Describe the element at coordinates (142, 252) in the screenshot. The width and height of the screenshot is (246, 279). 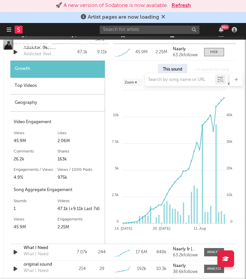
I see `div: 17.6M` at that location.